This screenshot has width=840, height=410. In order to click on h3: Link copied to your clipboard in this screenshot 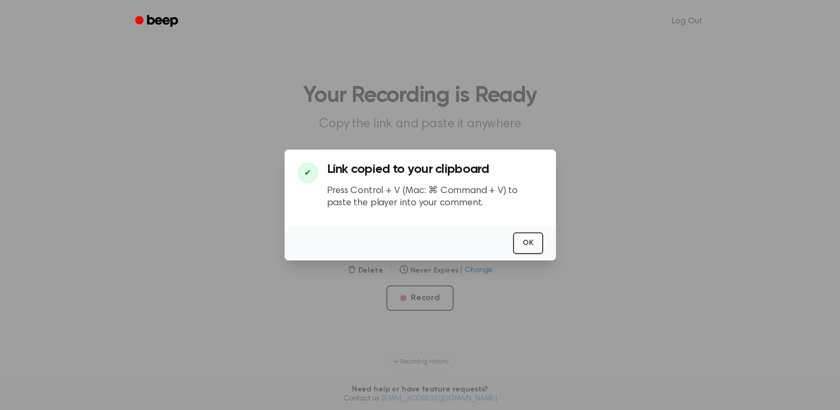, I will do `click(435, 169)`.